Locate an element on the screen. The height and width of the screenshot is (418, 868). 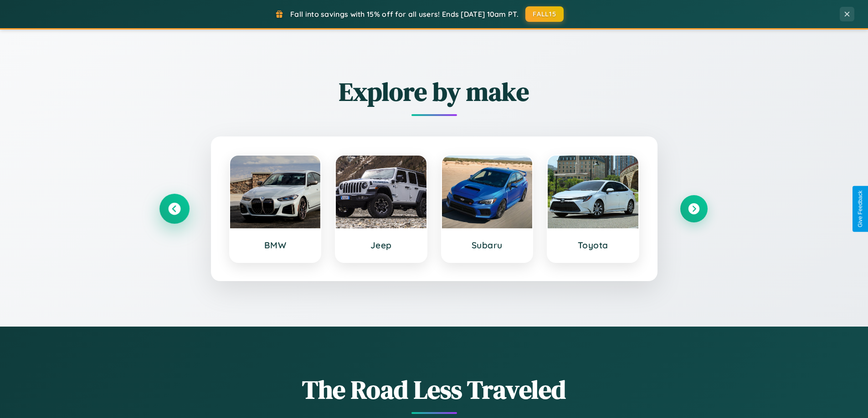
h1: The Road Less Traveled is located at coordinates (434, 389).